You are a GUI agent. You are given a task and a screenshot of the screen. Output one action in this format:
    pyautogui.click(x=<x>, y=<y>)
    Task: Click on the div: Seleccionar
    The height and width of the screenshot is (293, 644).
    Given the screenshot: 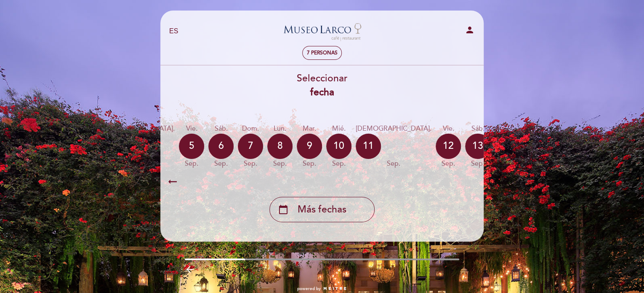 What is the action you would take?
    pyautogui.click(x=322, y=85)
    